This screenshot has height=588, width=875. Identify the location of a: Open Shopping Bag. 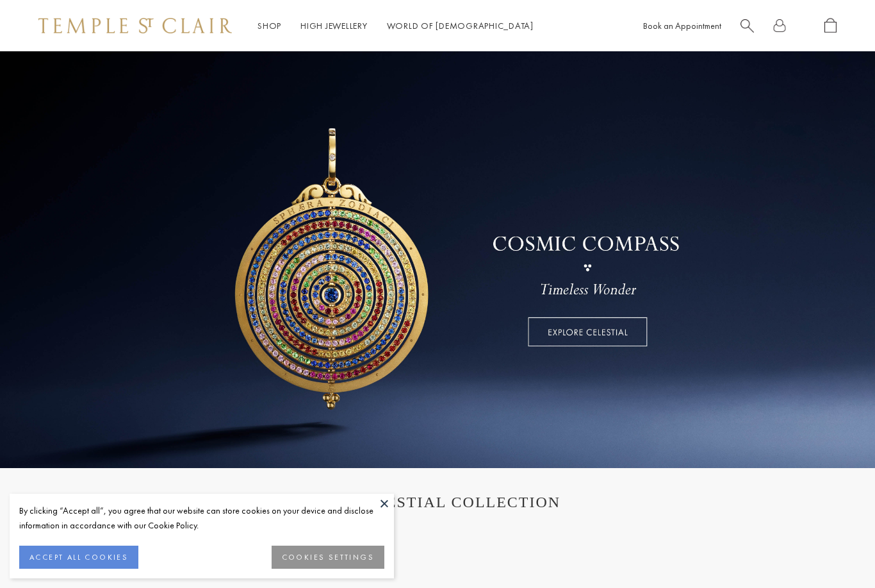
(831, 26).